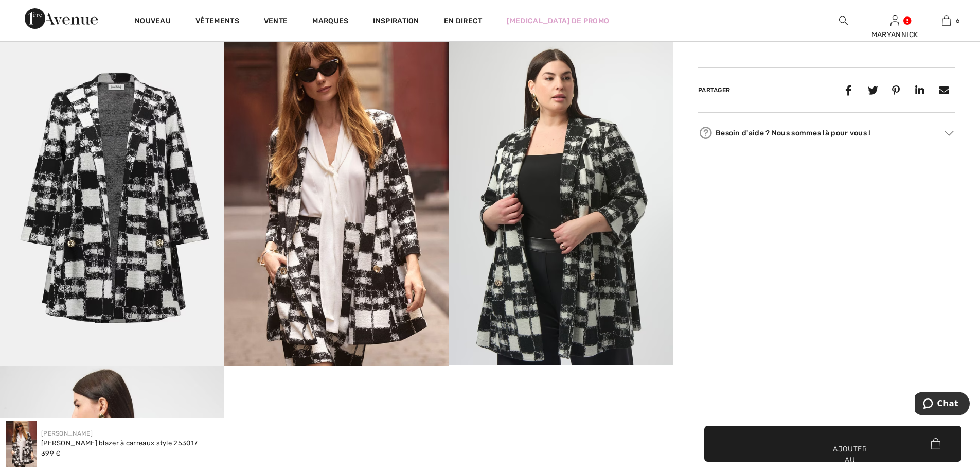  Describe the element at coordinates (51, 453) in the screenshot. I see `font: 399 €` at that location.